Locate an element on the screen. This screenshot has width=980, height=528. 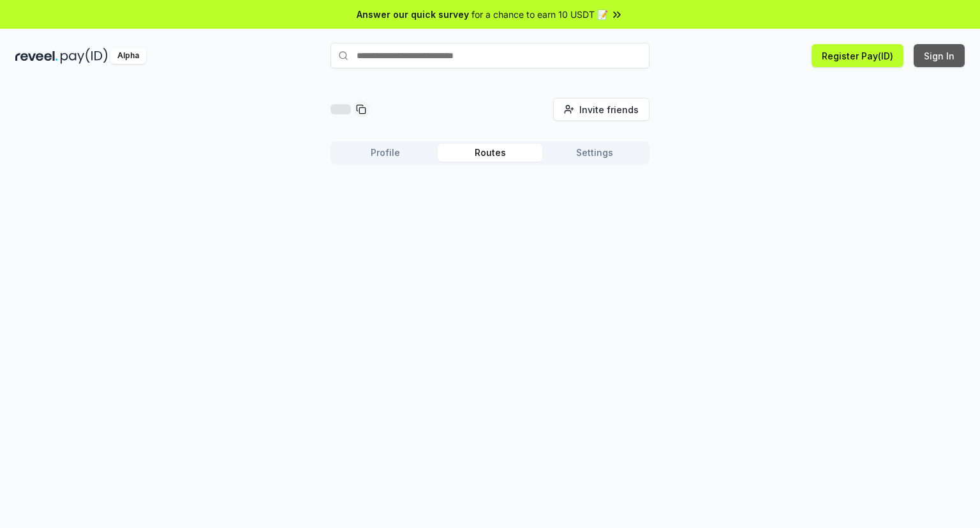
button: Profile is located at coordinates (385, 152).